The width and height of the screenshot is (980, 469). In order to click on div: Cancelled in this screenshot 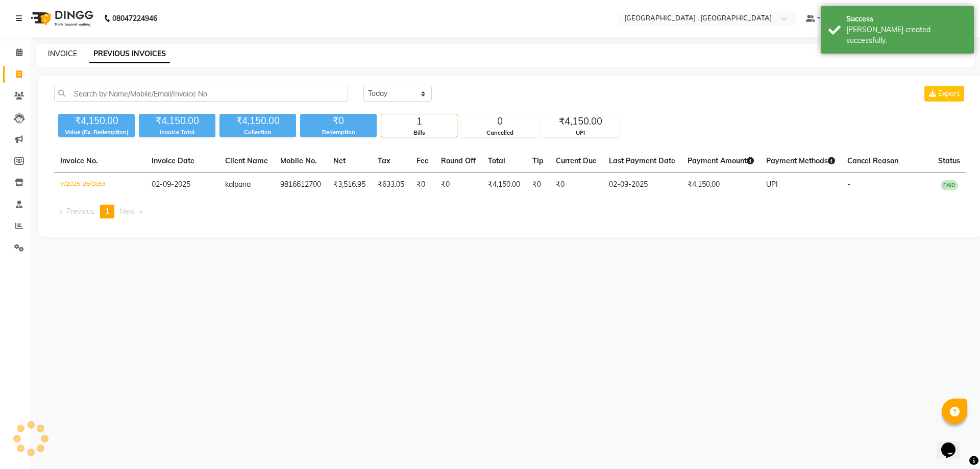, I will do `click(499, 132)`.